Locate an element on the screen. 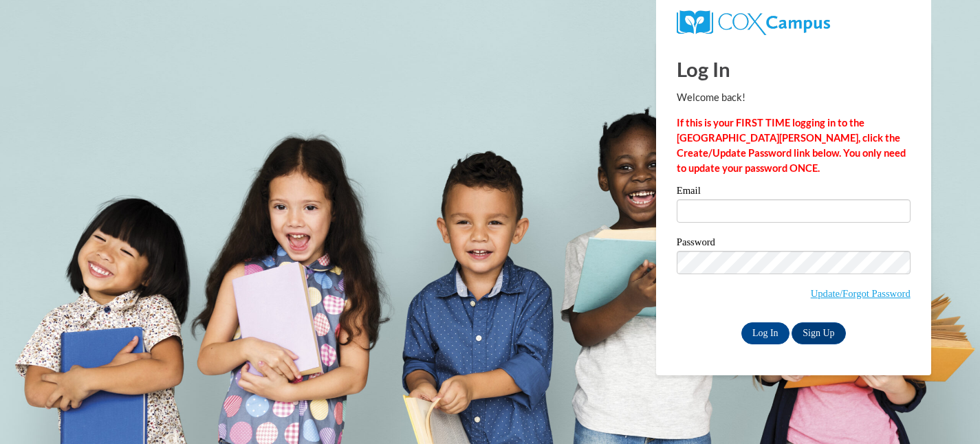  img: COX Campus is located at coordinates (753, 23).